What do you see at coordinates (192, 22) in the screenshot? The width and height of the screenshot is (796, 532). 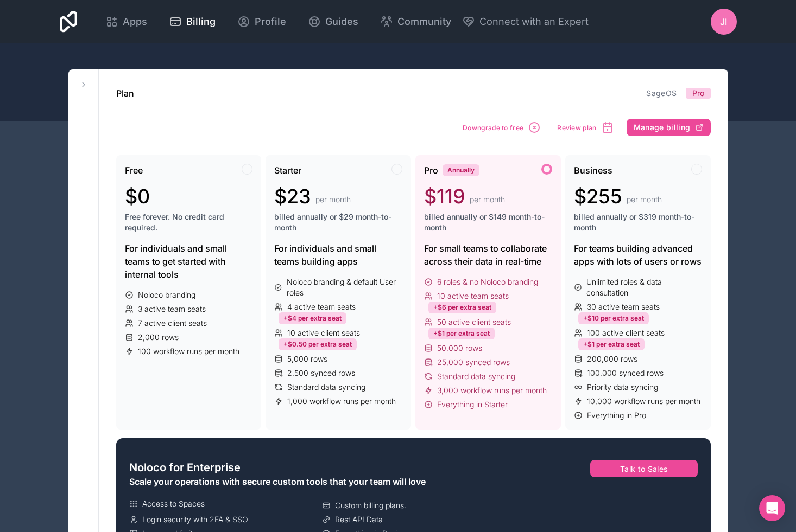 I see `a: Billing` at bounding box center [192, 22].